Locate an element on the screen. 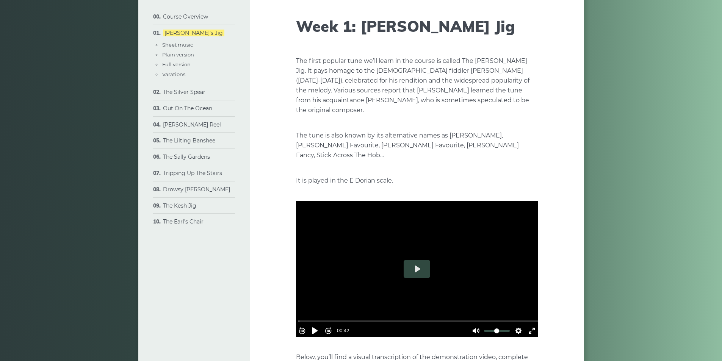 The height and width of the screenshot is (361, 722). a: The Kesh Jig is located at coordinates (180, 206).